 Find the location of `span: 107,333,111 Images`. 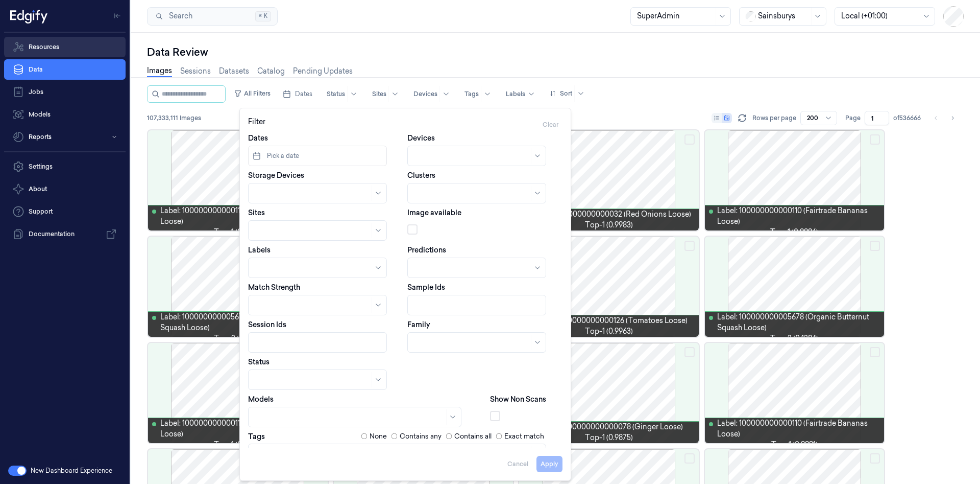

span: 107,333,111 Images is located at coordinates (174, 118).